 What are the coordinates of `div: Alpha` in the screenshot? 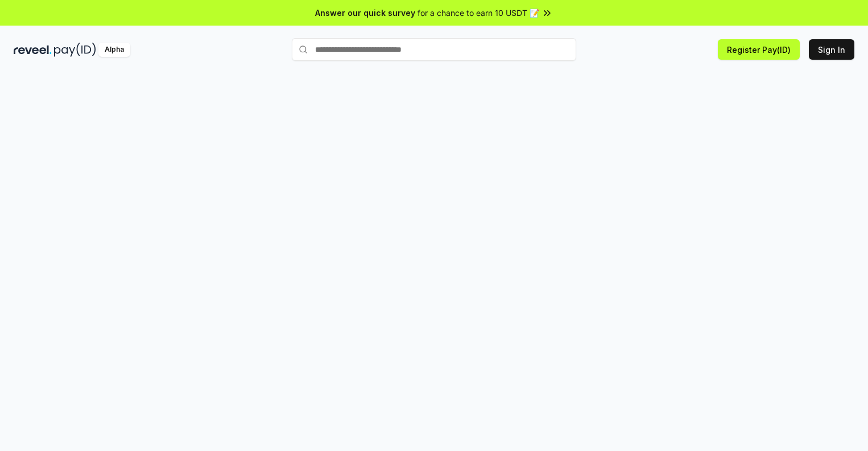 It's located at (114, 49).